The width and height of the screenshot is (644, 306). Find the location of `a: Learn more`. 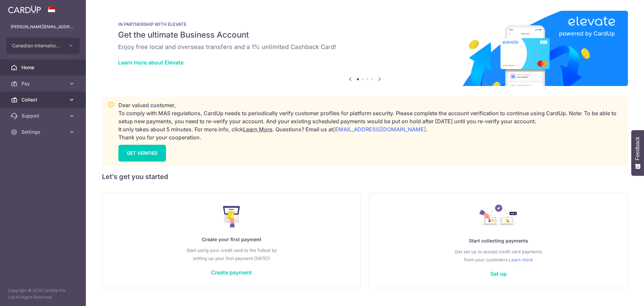

a: Learn more is located at coordinates (520, 260).